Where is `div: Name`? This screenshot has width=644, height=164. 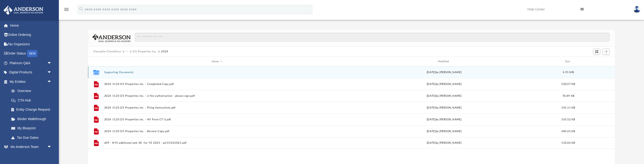
div: Name is located at coordinates (217, 61).